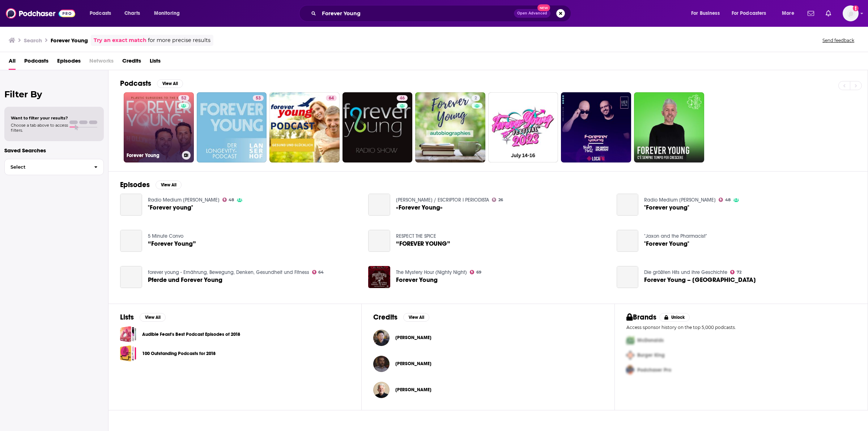 The image size is (868, 431). Describe the element at coordinates (736, 272) in the screenshot. I see `a: 72` at that location.